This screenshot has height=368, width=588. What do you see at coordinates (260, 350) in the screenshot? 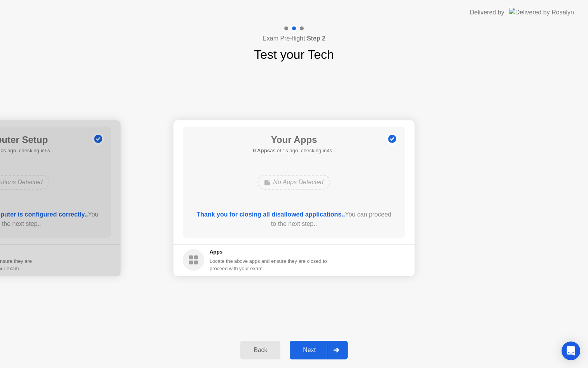
I see `button: Back` at bounding box center [260, 350].